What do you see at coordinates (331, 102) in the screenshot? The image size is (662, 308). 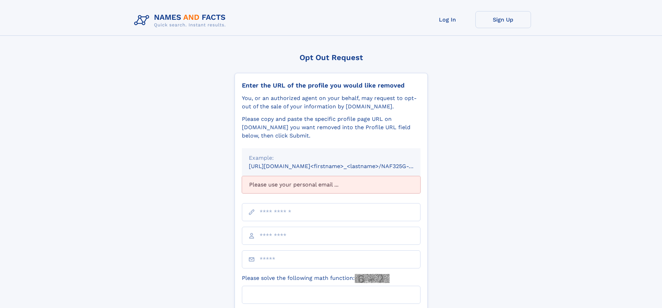 I see `div: You, or an authorized agent on your behalf, may request to opt-out of the sale of your informatio...` at bounding box center [331, 102].